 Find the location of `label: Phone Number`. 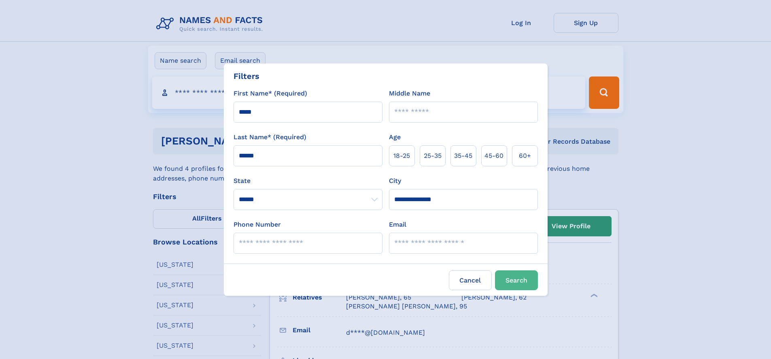

label: Phone Number is located at coordinates (257, 225).